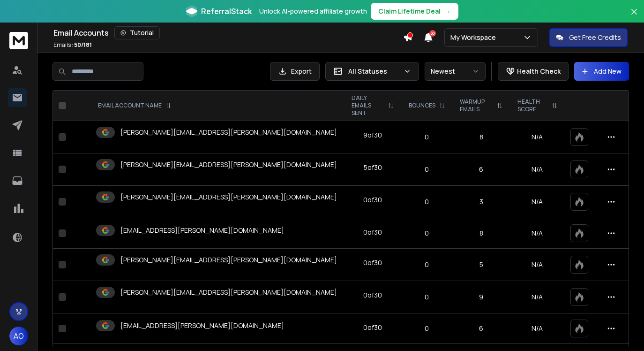 This screenshot has width=644, height=351. Describe the element at coordinates (481, 297) in the screenshot. I see `td: 9` at that location.